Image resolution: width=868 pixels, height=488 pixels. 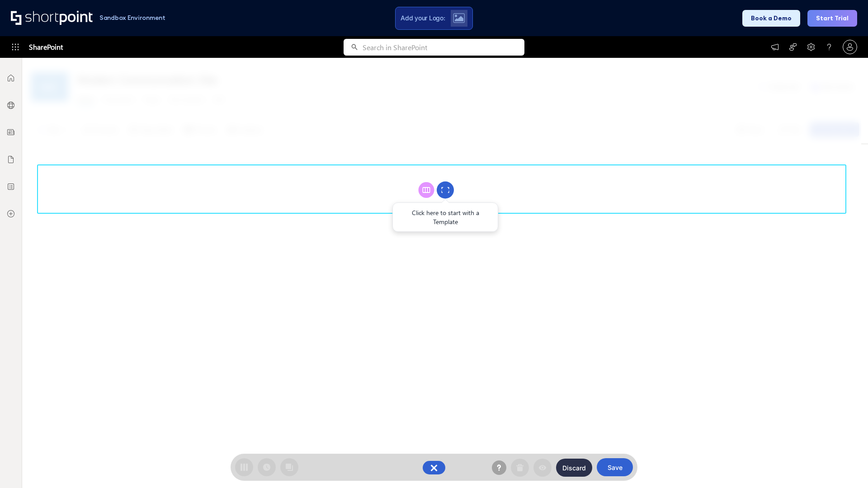 What do you see at coordinates (443, 47) in the screenshot?
I see `input: Search in SharePoint` at bounding box center [443, 47].